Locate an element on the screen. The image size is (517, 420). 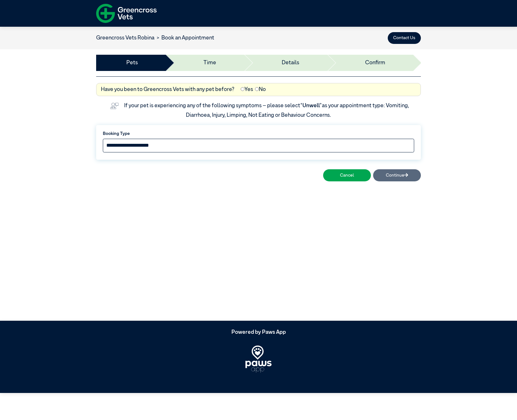
span: “Unwell” is located at coordinates (311, 106).